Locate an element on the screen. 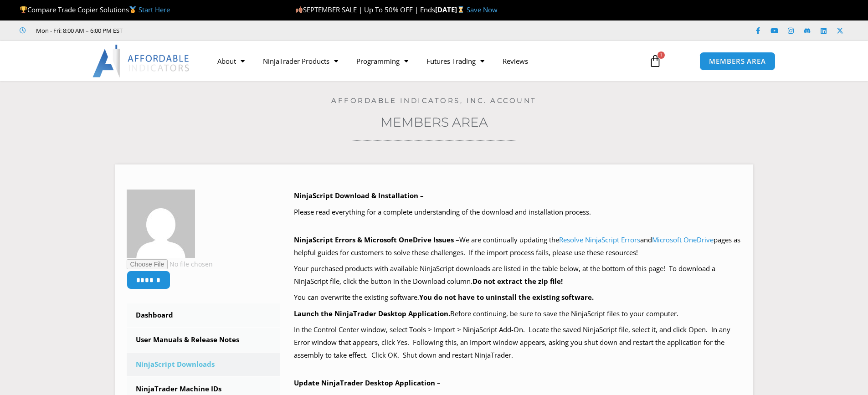 The width and height of the screenshot is (868, 395). a: NinjaTrader Products is located at coordinates (300, 61).